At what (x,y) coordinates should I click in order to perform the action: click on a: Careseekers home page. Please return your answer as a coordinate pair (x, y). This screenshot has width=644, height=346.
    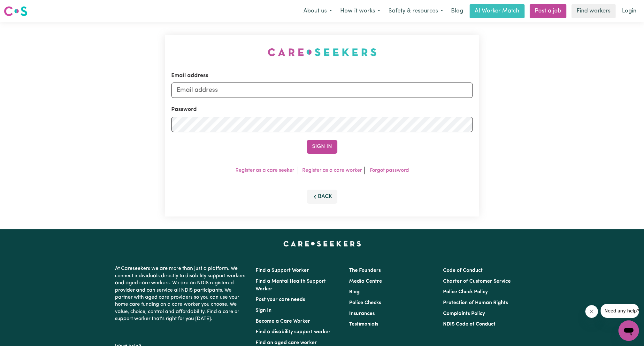
    Looking at the image, I should click on (322, 243).